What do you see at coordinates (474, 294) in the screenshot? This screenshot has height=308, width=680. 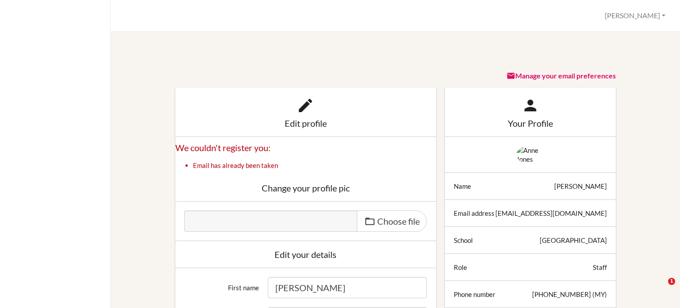 I see `div: Phone number` at bounding box center [474, 294].